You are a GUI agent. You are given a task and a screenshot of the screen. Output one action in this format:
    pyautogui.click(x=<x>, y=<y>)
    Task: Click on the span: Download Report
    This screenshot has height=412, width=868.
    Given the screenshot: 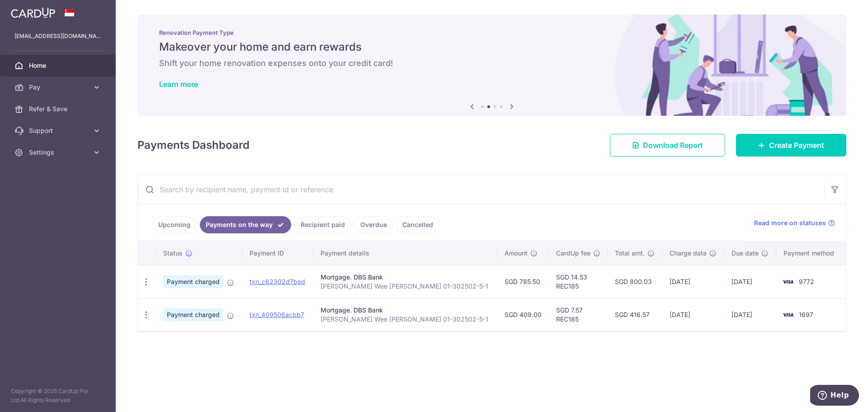 What is the action you would take?
    pyautogui.click(x=673, y=145)
    